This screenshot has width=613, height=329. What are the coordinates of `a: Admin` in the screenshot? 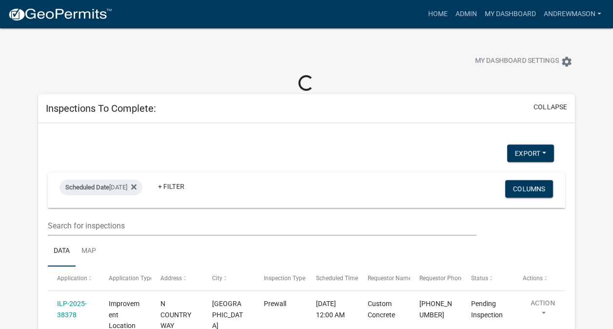 It's located at (466, 14).